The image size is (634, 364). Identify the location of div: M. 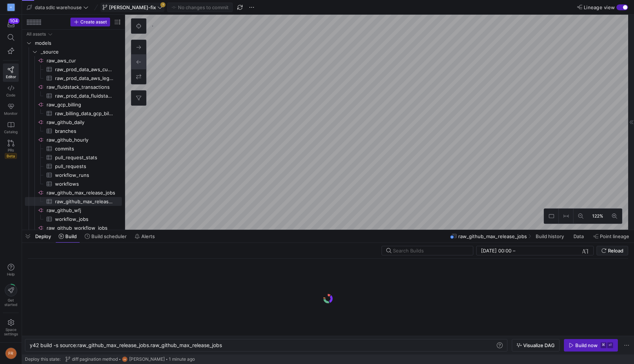
(11, 7).